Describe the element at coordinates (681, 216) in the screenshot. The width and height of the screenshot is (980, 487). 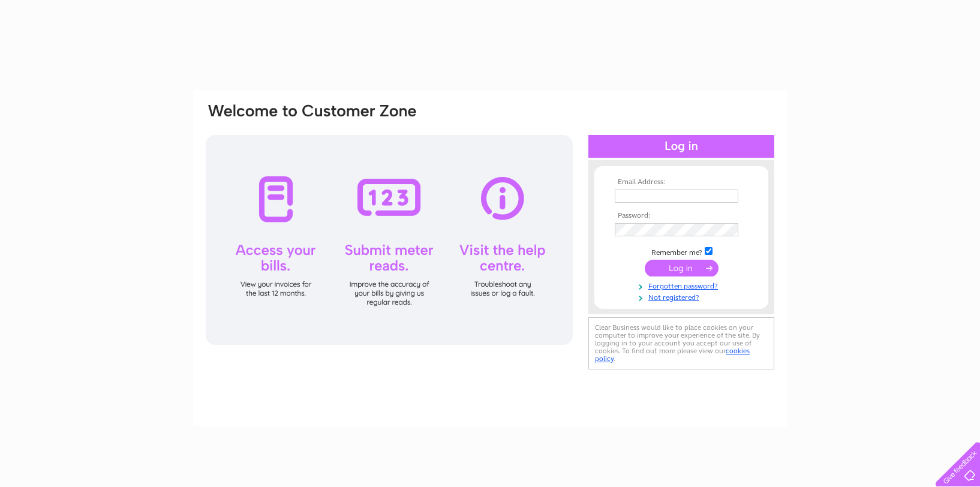
I see `th: Password:` at that location.